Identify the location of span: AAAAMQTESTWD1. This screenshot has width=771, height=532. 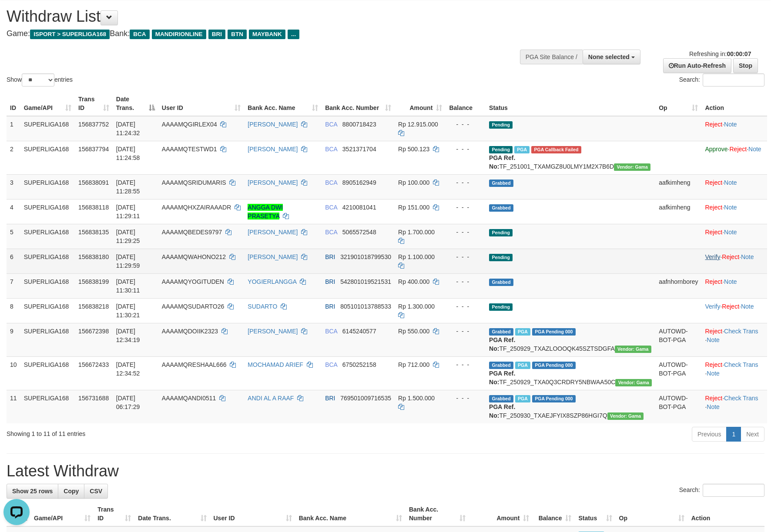
(189, 149).